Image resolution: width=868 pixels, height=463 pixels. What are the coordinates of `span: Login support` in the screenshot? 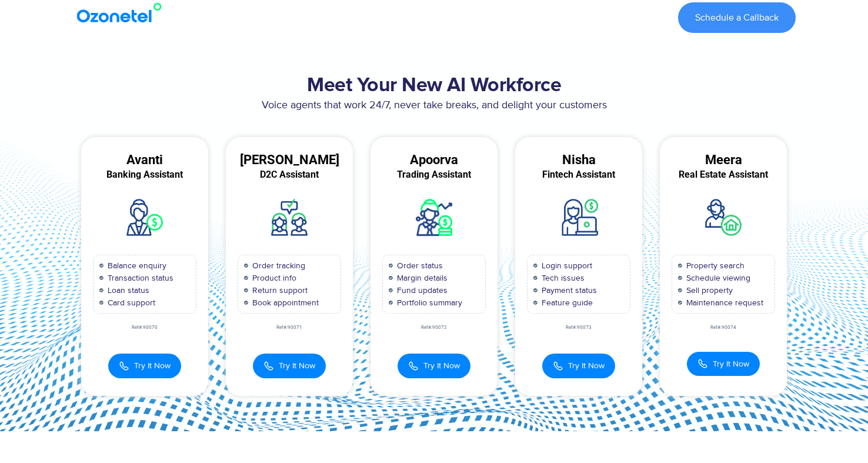 It's located at (565, 265).